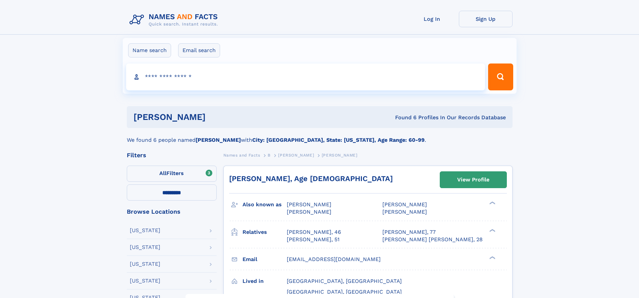 This screenshot has height=298, width=639. Describe the element at coordinates (486, 19) in the screenshot. I see `a: Sign Up` at that location.